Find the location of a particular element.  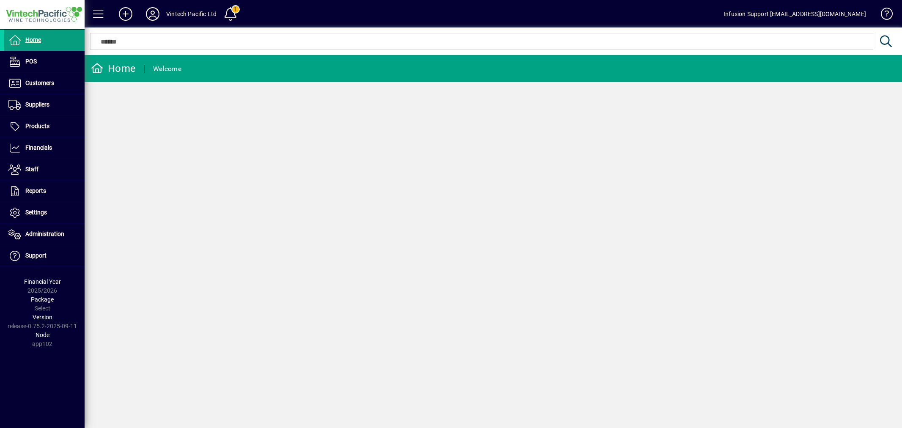

a: Financials is located at coordinates (44, 148).